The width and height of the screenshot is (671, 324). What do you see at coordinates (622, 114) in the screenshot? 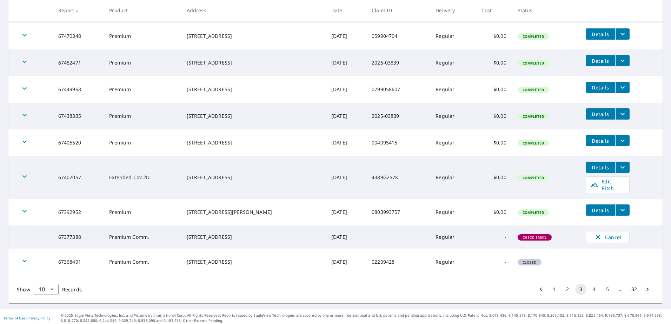
I see `button: filesDropdownBtn-67438335` at bounding box center [622, 114].